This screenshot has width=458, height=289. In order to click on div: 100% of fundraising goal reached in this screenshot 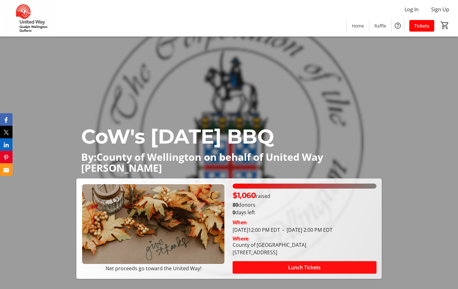, I will do `click(305, 186)`.